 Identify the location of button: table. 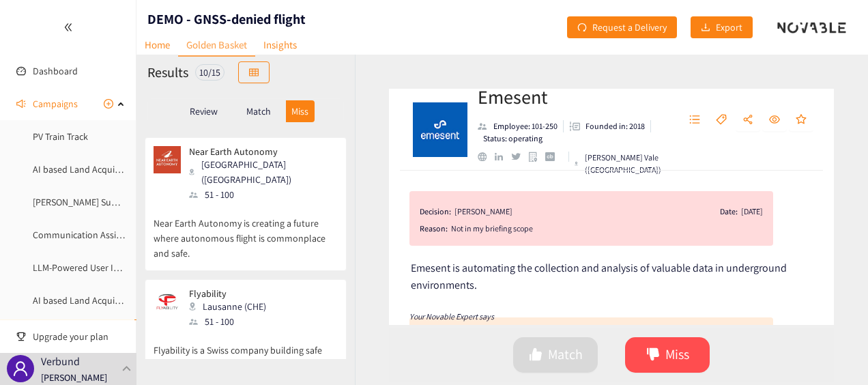
(254, 73).